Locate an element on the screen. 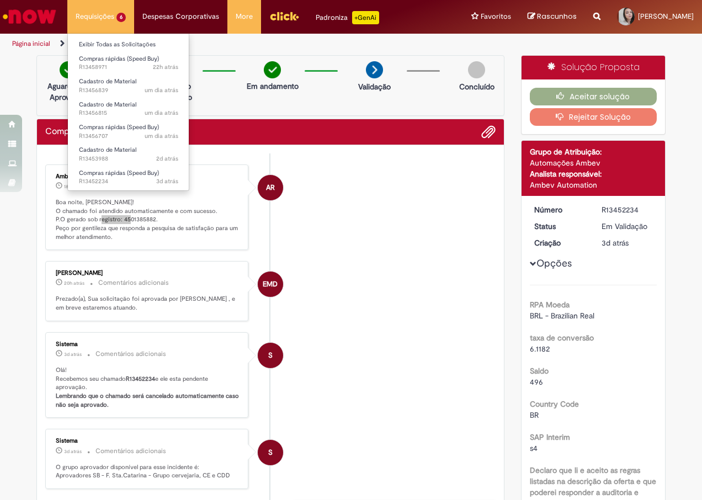 The width and height of the screenshot is (702, 500). a: Aberto R13453988 : Cadastro de Material is located at coordinates (129, 154).